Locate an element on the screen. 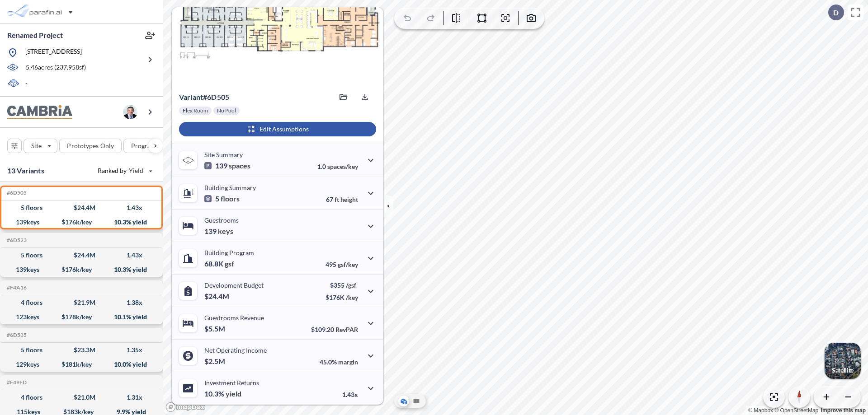  p: 68.8K is located at coordinates (219, 264).